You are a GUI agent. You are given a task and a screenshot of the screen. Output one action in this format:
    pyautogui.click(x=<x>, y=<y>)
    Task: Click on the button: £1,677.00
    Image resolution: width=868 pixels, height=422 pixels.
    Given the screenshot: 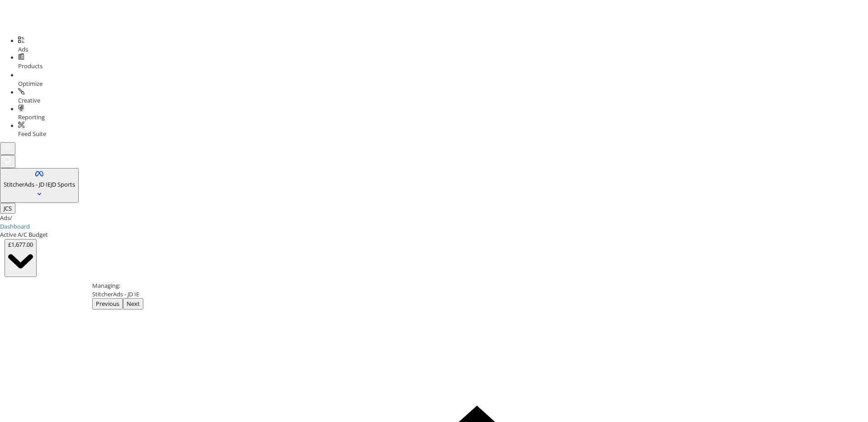 What is the action you would take?
    pyautogui.click(x=20, y=258)
    